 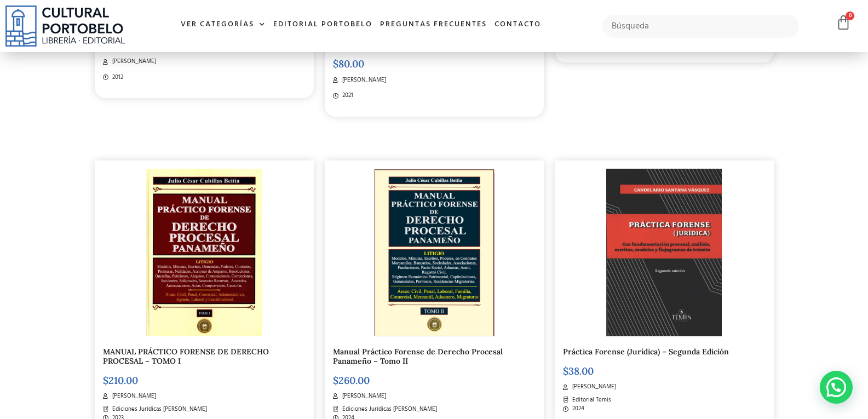 I want to click on a: Ver Categorías, so click(x=223, y=25).